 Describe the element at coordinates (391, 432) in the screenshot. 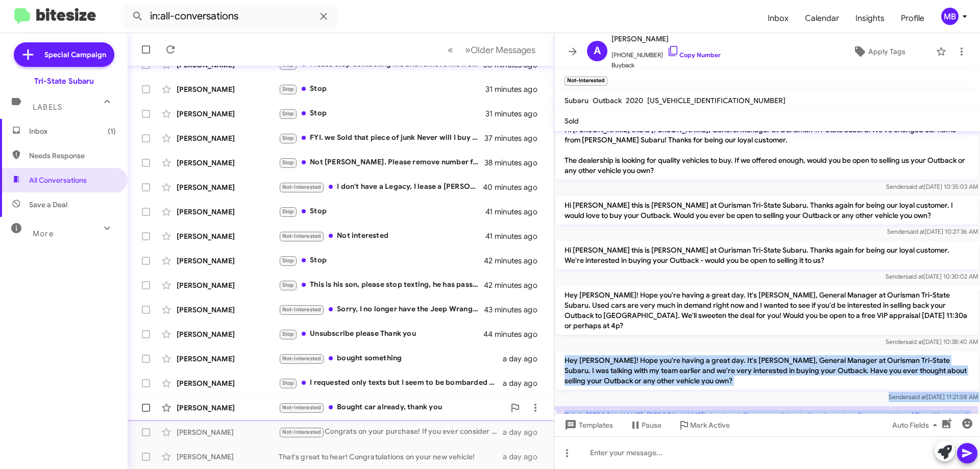

I see `div: Congrats on your purchase! If you ever consider selling your vehicle down the line, feel free to ...` at that location.